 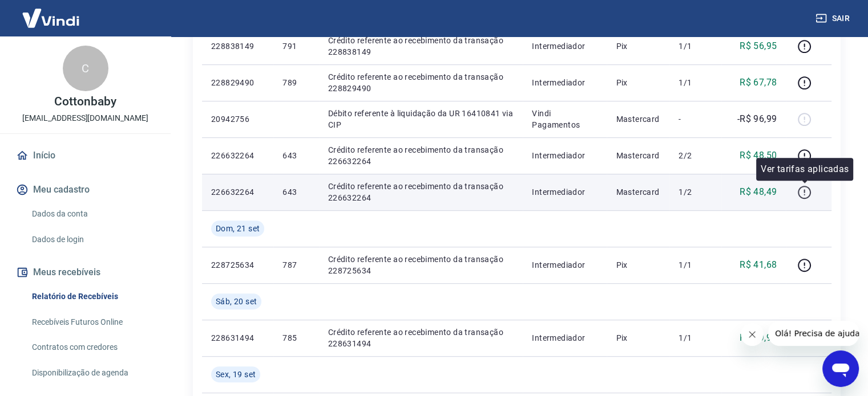 I want to click on button: Meu cadastro, so click(x=85, y=190).